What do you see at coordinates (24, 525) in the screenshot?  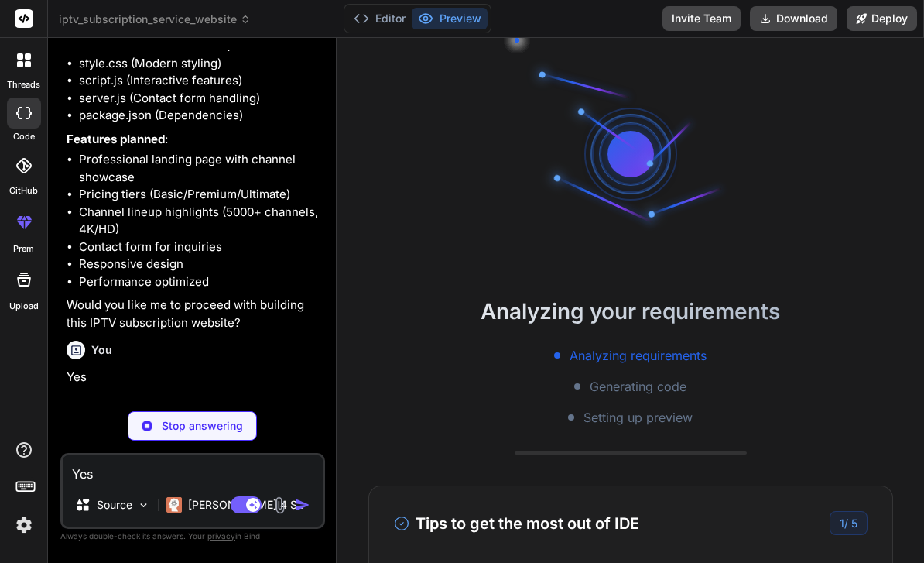 I see `img: settings` at bounding box center [24, 525].